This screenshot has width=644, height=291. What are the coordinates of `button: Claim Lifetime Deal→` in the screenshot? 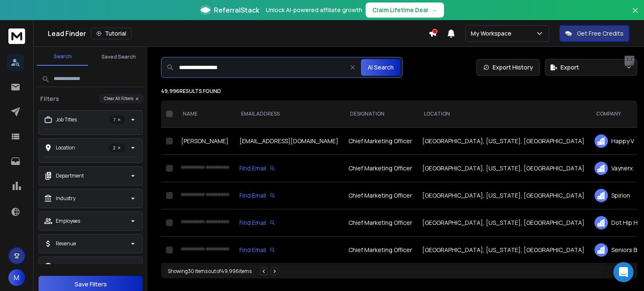 It's located at (405, 10).